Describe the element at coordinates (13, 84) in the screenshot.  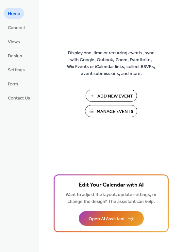
I see `span: Form` at that location.